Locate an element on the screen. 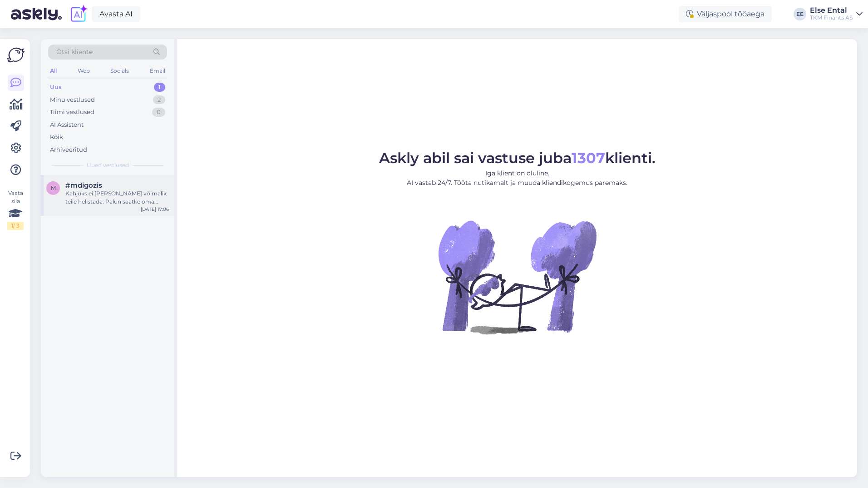 This screenshot has height=488, width=868. a: Else EntalTKM Finants AS is located at coordinates (836, 14).